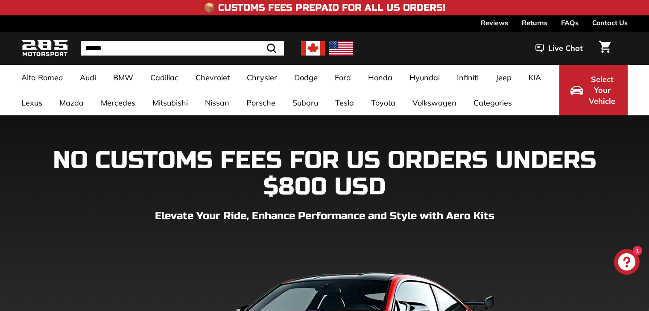 The width and height of the screenshot is (649, 311). Describe the element at coordinates (164, 77) in the screenshot. I see `a: Cadillac` at that location.